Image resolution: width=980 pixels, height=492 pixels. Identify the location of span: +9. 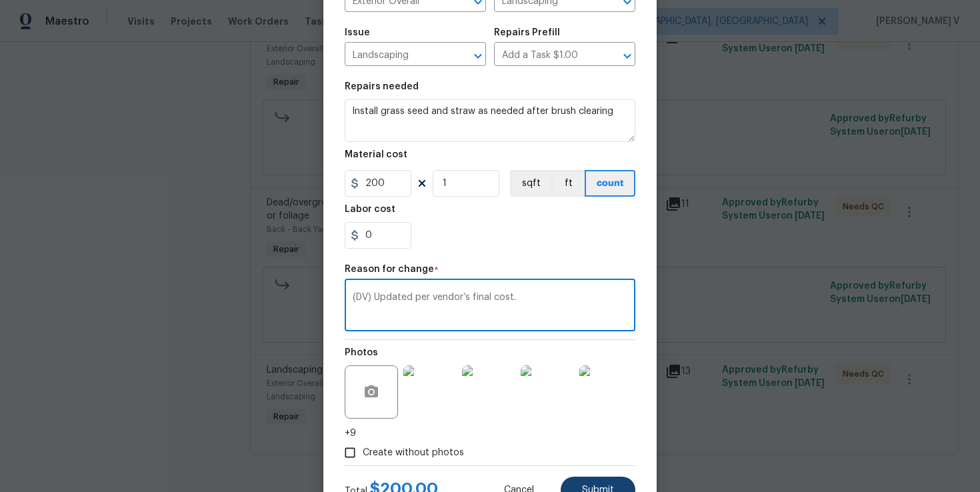
(350, 433).